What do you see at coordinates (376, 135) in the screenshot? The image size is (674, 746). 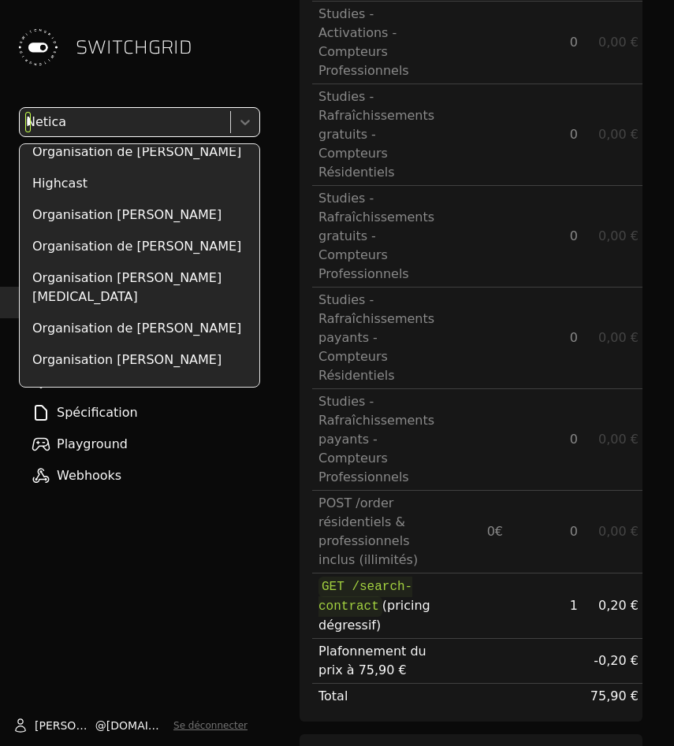 I see `div: Studies - Rafraîchissements gratuits - Compteurs Résidentiels` at bounding box center [376, 135].